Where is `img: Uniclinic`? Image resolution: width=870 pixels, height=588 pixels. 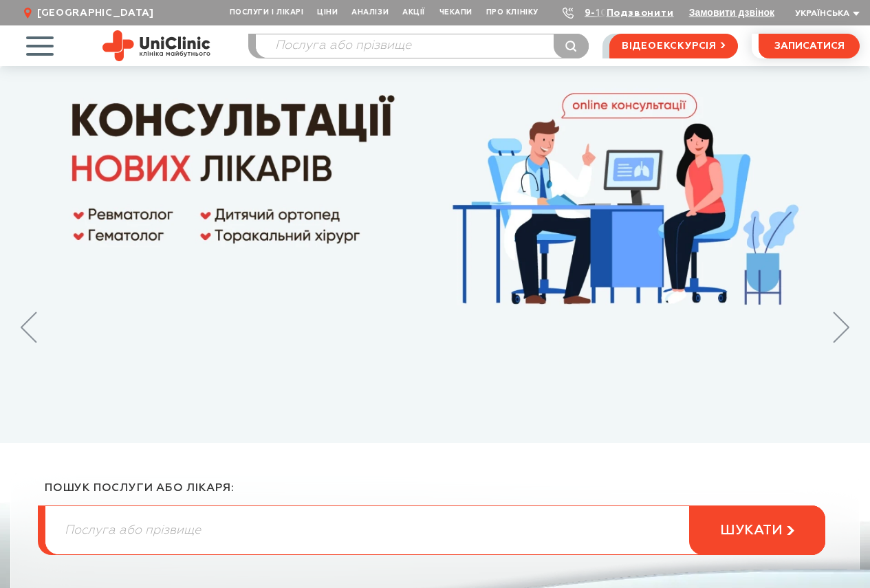 img: Uniclinic is located at coordinates (156, 46).